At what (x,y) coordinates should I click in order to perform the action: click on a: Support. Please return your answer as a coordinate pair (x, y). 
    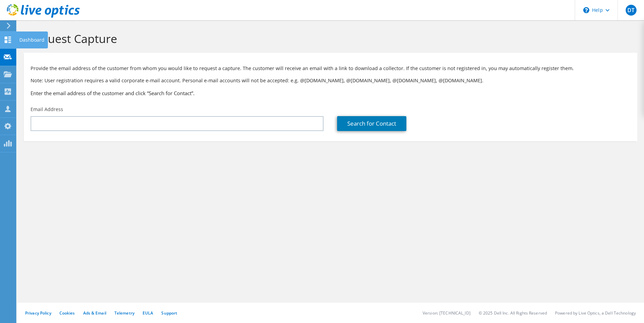
    Looking at the image, I should click on (169, 313).